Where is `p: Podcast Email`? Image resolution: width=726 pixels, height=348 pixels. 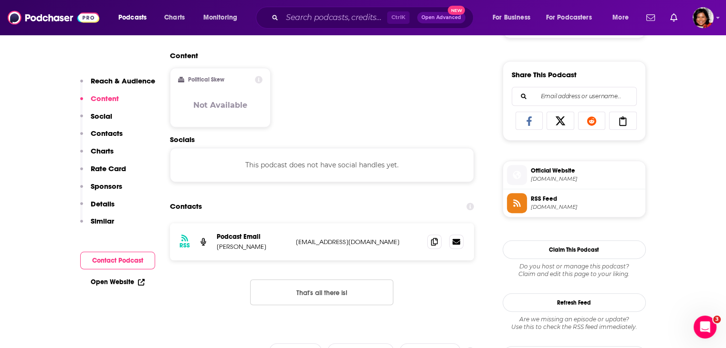
p: Podcast Email is located at coordinates (252, 237).